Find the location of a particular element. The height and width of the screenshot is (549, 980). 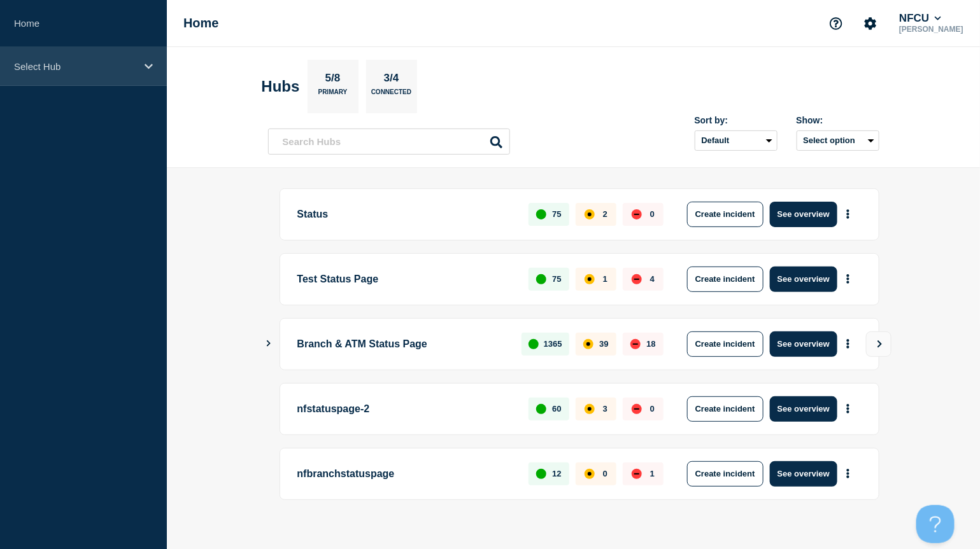

p: 4 is located at coordinates (652, 279).